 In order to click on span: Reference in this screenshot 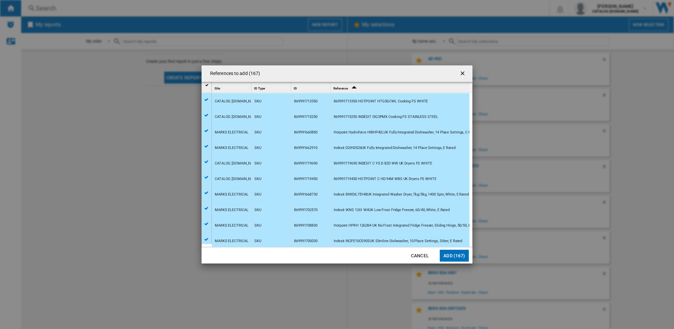, I will do `click(341, 88)`.